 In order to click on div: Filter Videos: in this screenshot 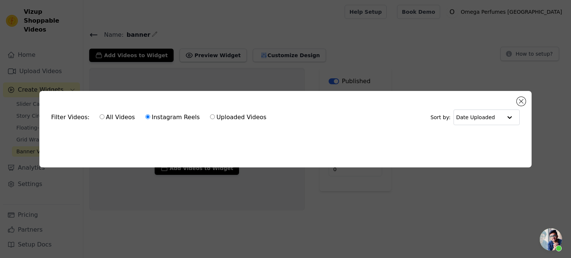, I will do `click(161, 117)`.